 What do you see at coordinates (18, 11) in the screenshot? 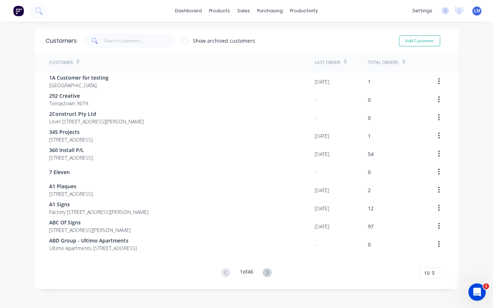
I see `img: Factory` at bounding box center [18, 11].